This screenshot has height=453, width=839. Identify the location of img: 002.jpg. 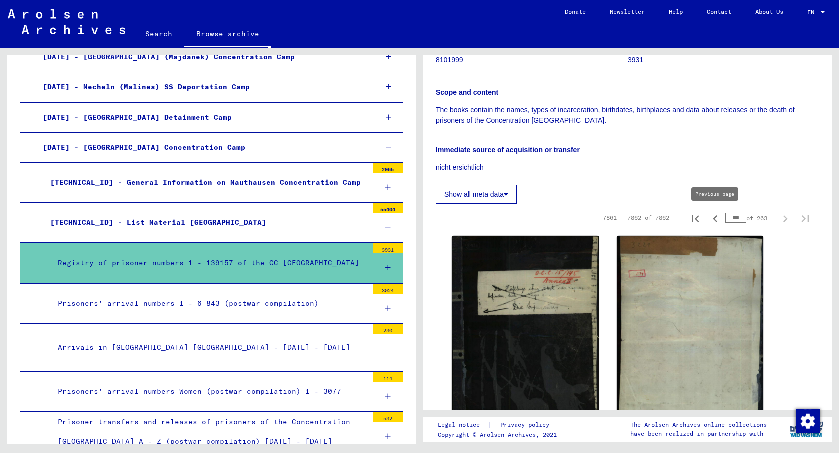
(690, 337).